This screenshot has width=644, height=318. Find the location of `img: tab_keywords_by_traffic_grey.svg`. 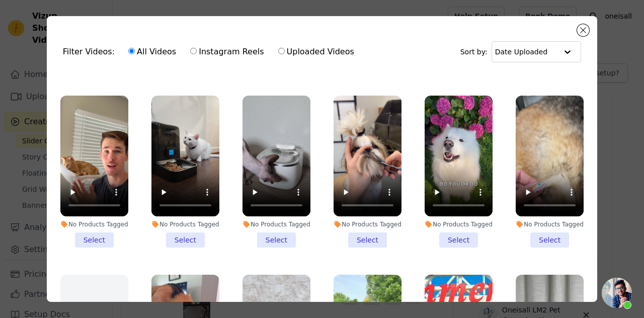

img: tab_keywords_by_traffic_grey.svg is located at coordinates (106, 63).